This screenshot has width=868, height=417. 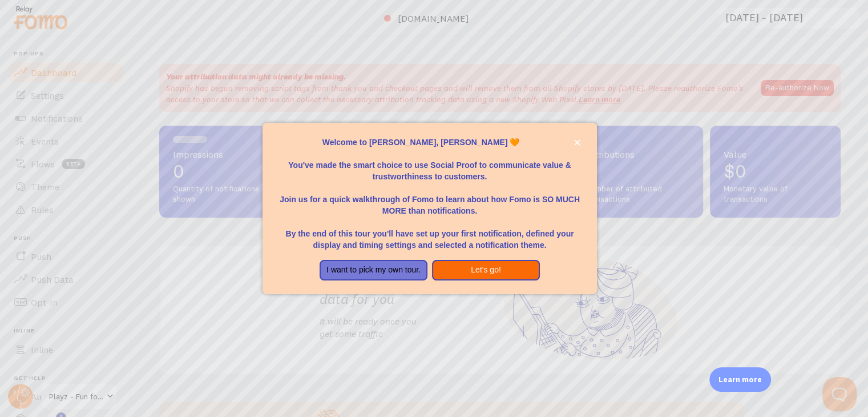 I want to click on div: Welcome to Fomo, Nick Patel 🧡You&amp;#39;ve made the smart choice to use Social Proof to communic..., so click(x=430, y=208).